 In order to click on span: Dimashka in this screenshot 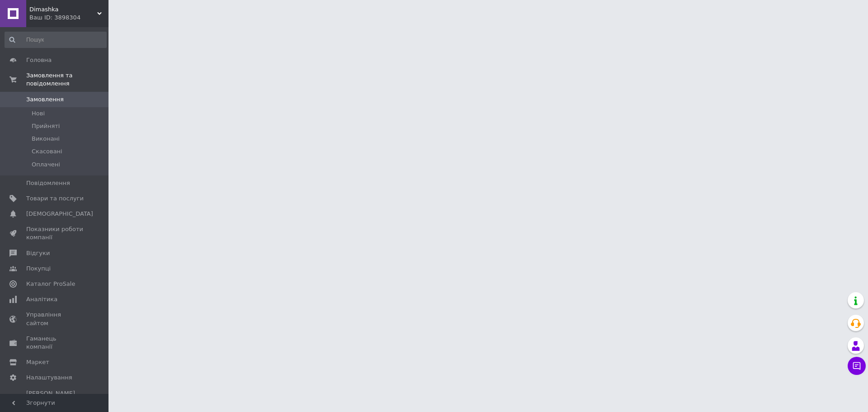, I will do `click(63, 10)`.